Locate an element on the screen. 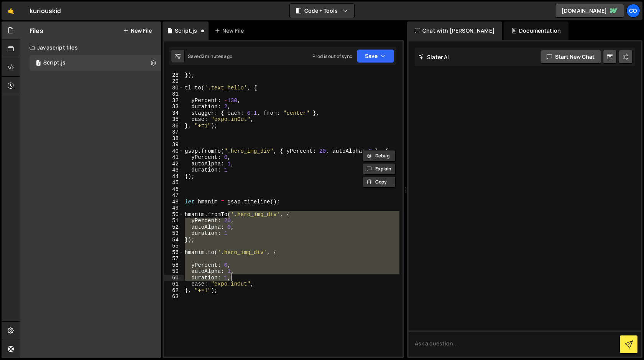 Image resolution: width=644 pixels, height=360 pixels. div: 37 is located at coordinates (174, 132).